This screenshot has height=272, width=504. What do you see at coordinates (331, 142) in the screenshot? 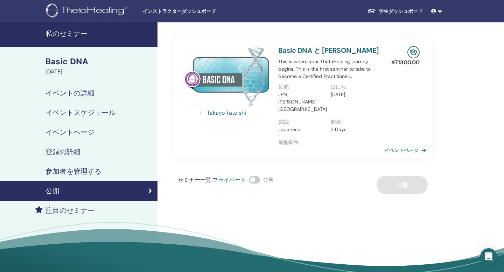
I see `p: 前提条件 :` at bounding box center [331, 142].